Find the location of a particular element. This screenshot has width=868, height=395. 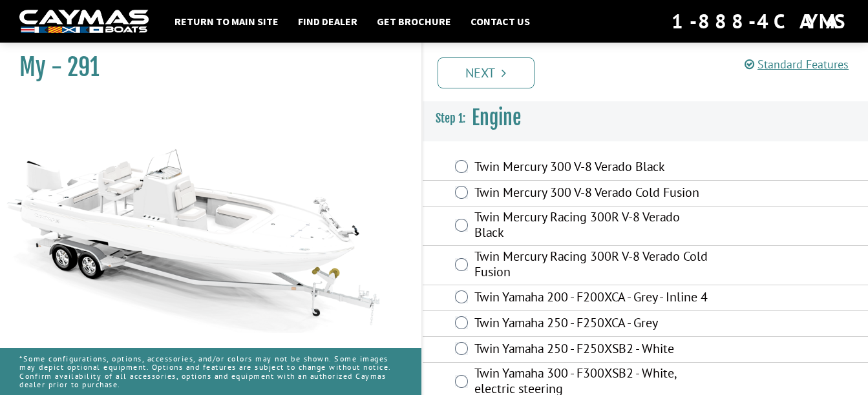

p: *Some configurations, options, accessories, and/or colors may not be shown. Some images may depic... is located at coordinates (210, 371).